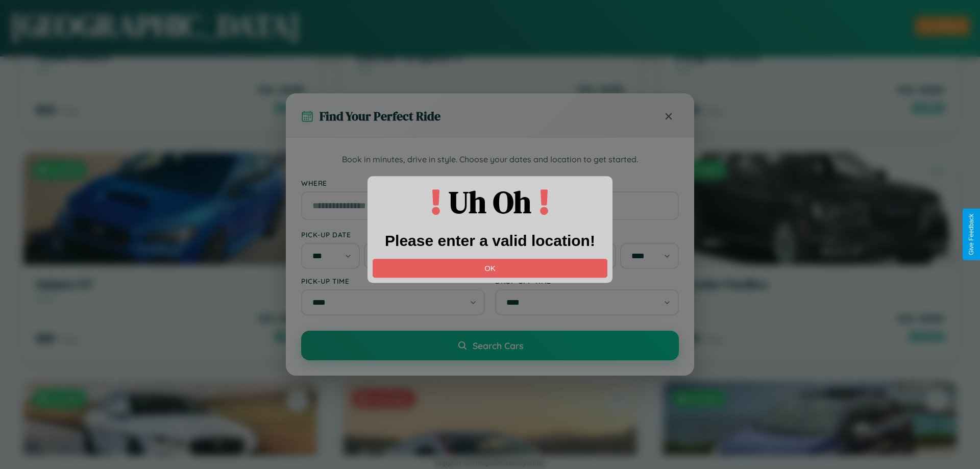 The image size is (980, 469). What do you see at coordinates (393, 281) in the screenshot?
I see `label: Pick-up Time` at bounding box center [393, 281].